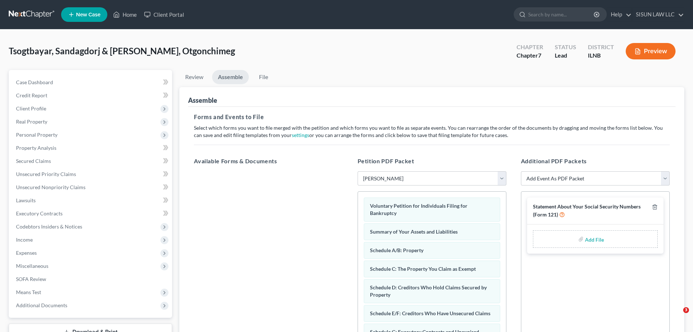 This screenshot has width=693, height=332. I want to click on span: Income, so click(24, 239).